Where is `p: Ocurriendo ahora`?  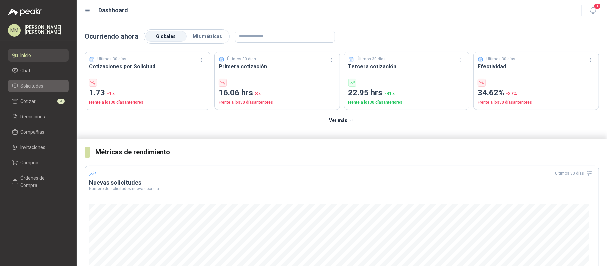 p: Ocurriendo ahora is located at coordinates (111, 36).